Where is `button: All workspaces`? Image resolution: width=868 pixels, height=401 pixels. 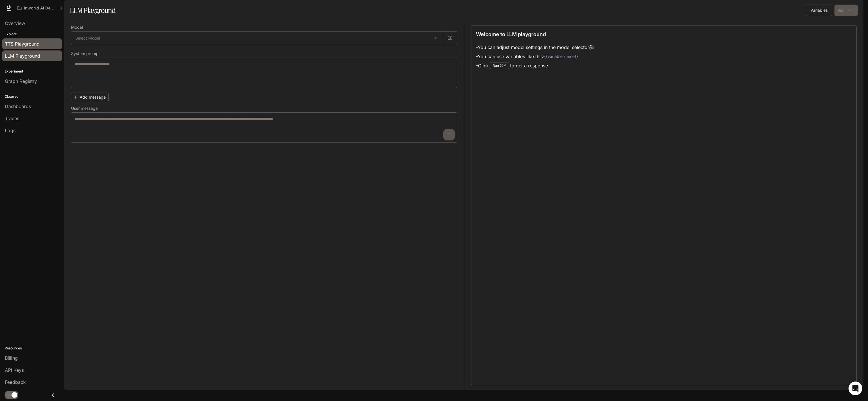 button: All workspaces is located at coordinates (40, 8).